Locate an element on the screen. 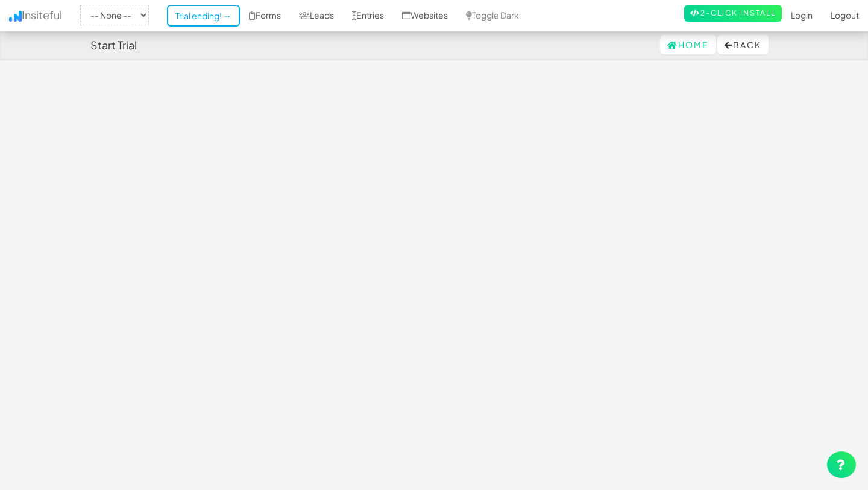 The width and height of the screenshot is (868, 490). h4: Start Trial is located at coordinates (114, 45).